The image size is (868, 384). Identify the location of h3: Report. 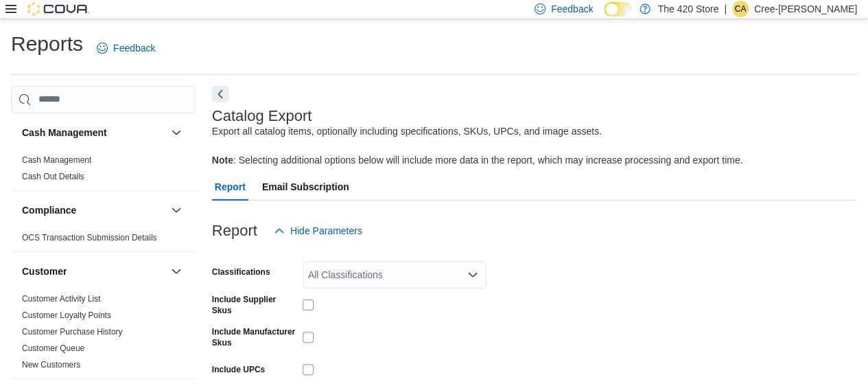
(235, 231).